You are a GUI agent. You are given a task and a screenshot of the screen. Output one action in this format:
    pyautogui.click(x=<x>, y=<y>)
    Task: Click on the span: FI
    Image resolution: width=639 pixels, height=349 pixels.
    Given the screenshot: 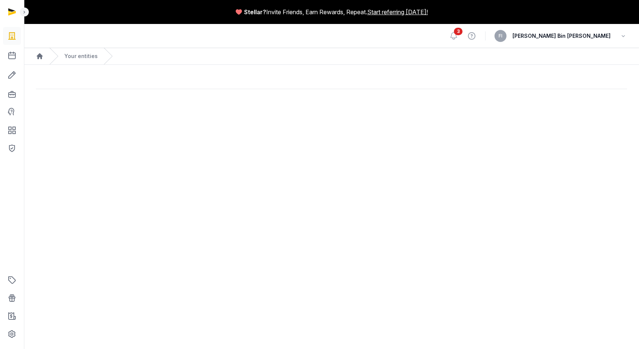 What is the action you would take?
    pyautogui.click(x=500, y=36)
    